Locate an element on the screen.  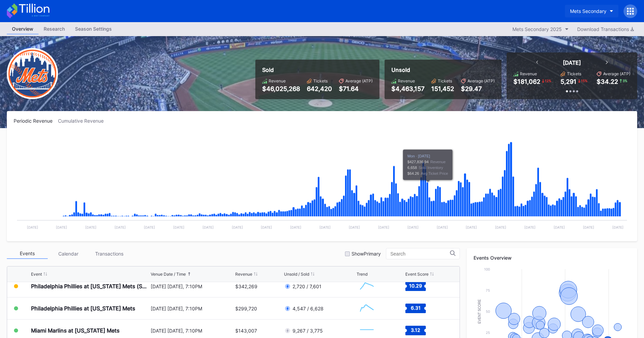
text: 100 is located at coordinates (487, 269).